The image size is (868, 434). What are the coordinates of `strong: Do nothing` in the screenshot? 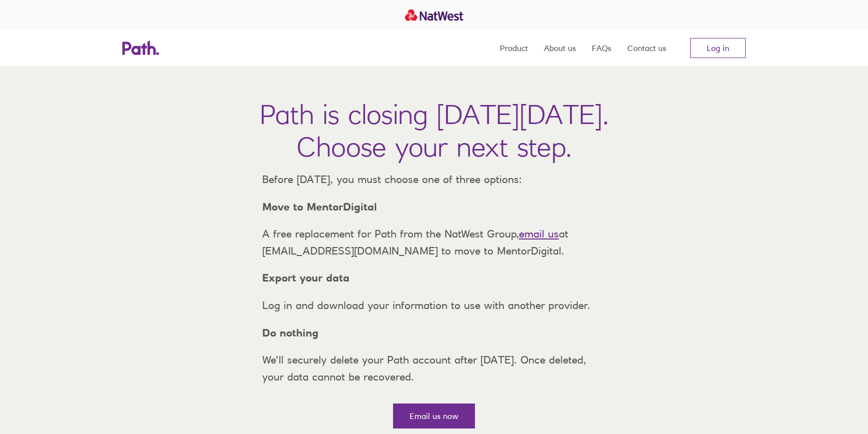 It's located at (291, 332).